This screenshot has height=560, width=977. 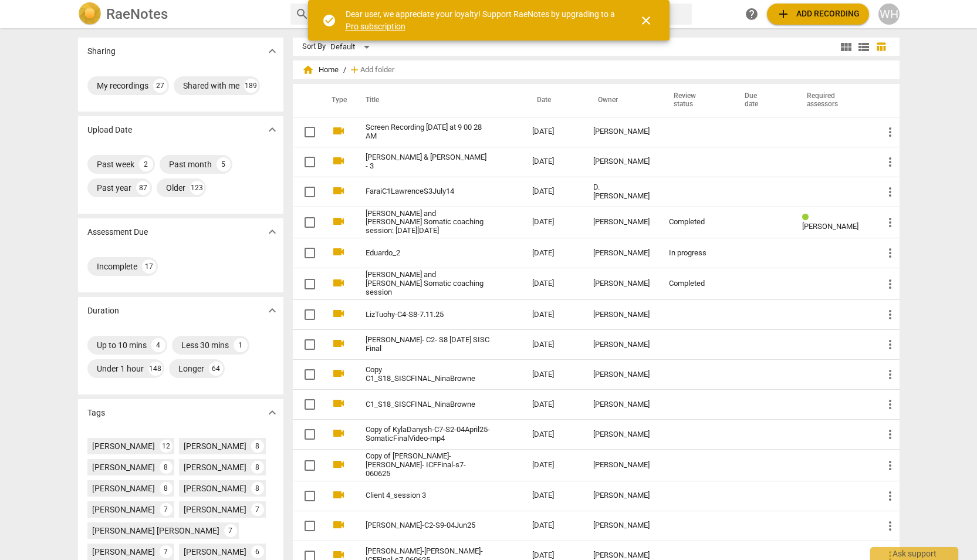 I want to click on a: LogoRaeNotes, so click(x=180, y=14).